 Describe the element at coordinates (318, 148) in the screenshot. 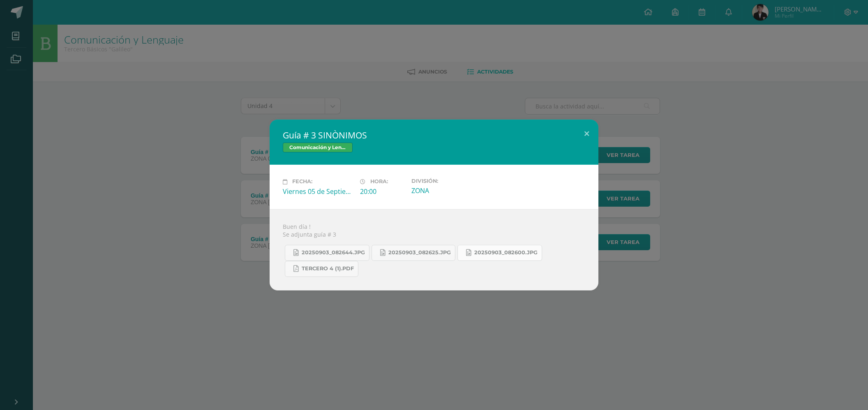

I see `span: Comunicación y Lenguaje` at that location.